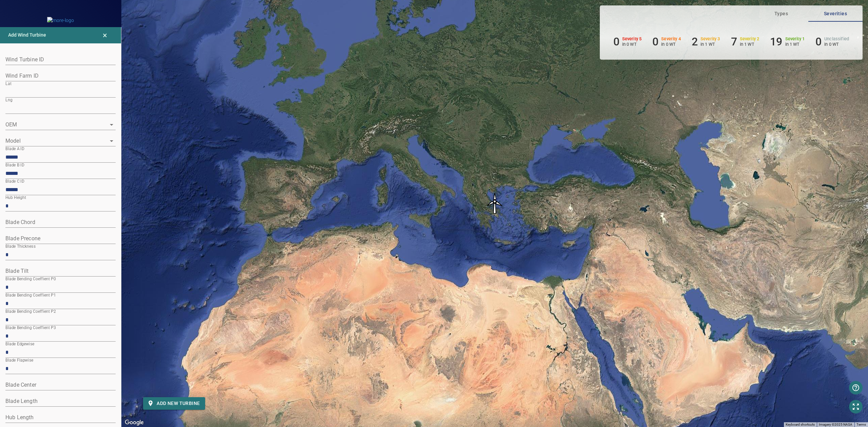  What do you see at coordinates (495, 204) in the screenshot?
I see `img: windFarmIconHighlighted.svg` at bounding box center [495, 204].